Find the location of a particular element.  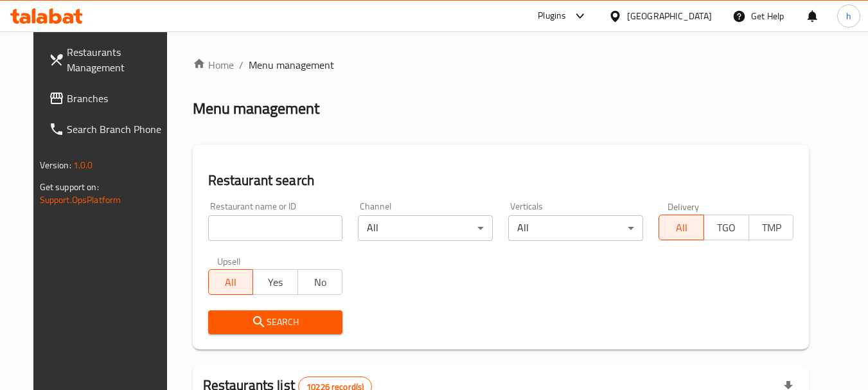

span: TMP is located at coordinates (772, 228).